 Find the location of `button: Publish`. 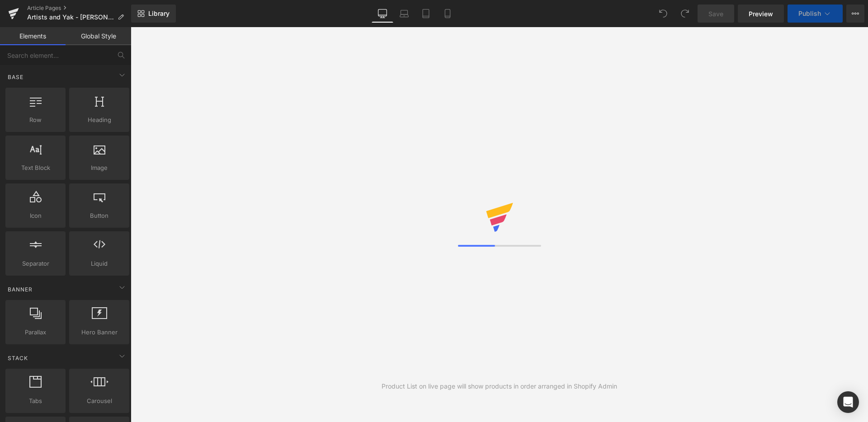

button: Publish is located at coordinates (815, 13).